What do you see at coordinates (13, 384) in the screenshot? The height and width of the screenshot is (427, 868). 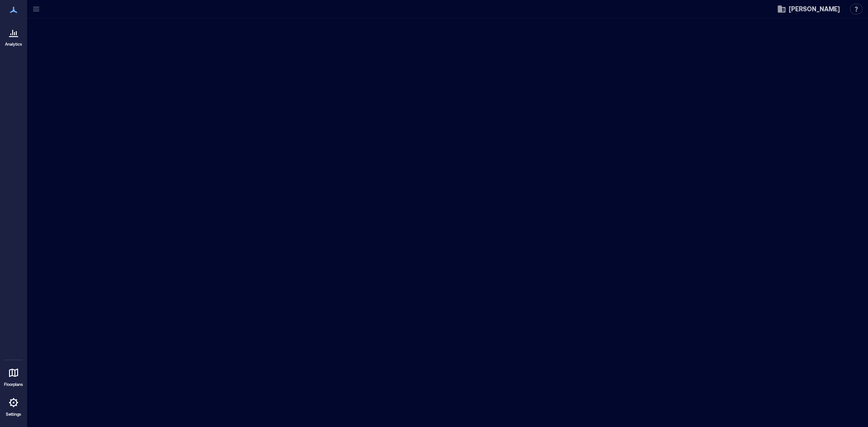 I see `p: Floorplans` at bounding box center [13, 384].